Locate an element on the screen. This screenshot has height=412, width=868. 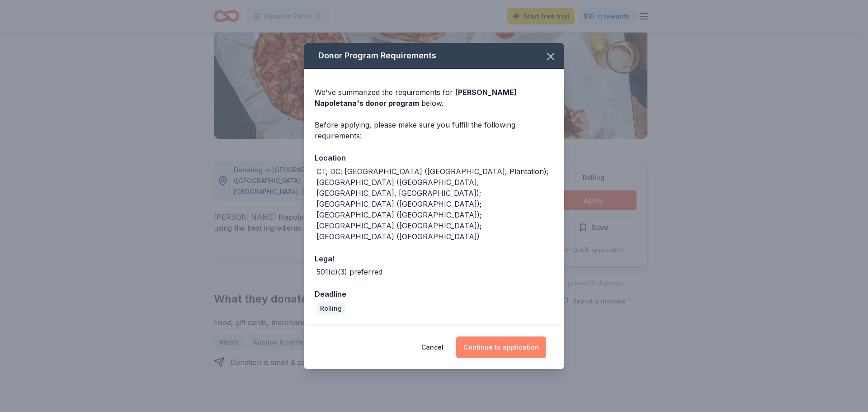
div: Before applying, please make sure you fulfill the following requirements: is located at coordinates (434, 130).